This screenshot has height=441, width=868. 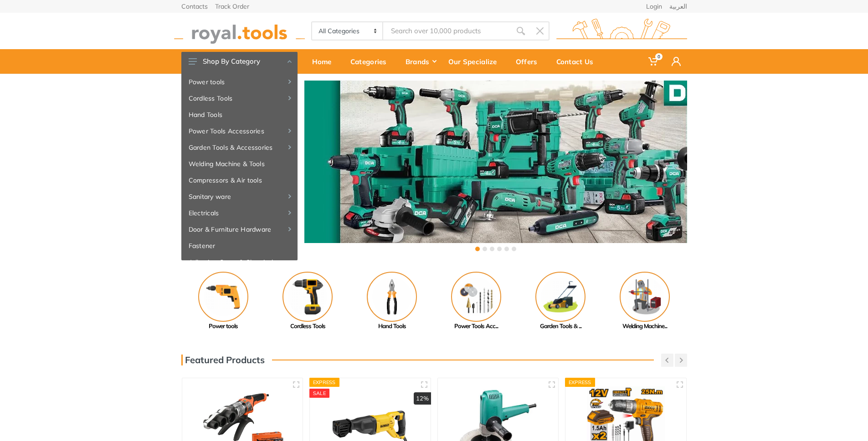 I want to click on img: Royal - Hand Tools, so click(x=392, y=297).